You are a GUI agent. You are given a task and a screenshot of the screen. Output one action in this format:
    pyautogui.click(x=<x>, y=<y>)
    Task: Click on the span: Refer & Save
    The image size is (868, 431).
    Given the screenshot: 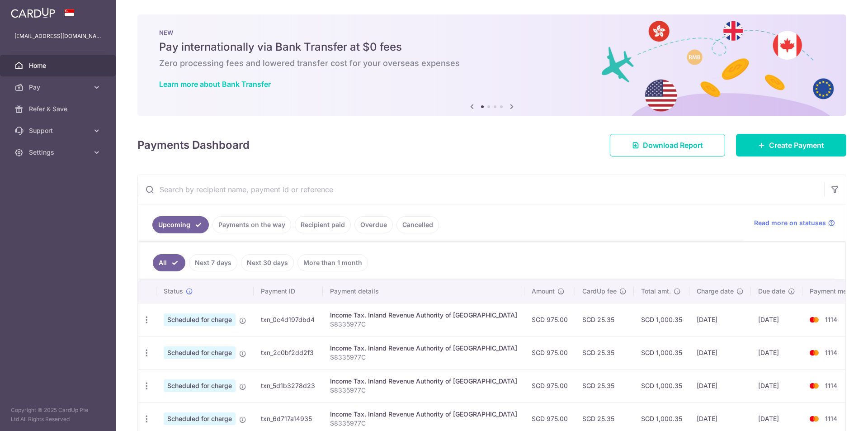 What is the action you would take?
    pyautogui.click(x=58, y=109)
    